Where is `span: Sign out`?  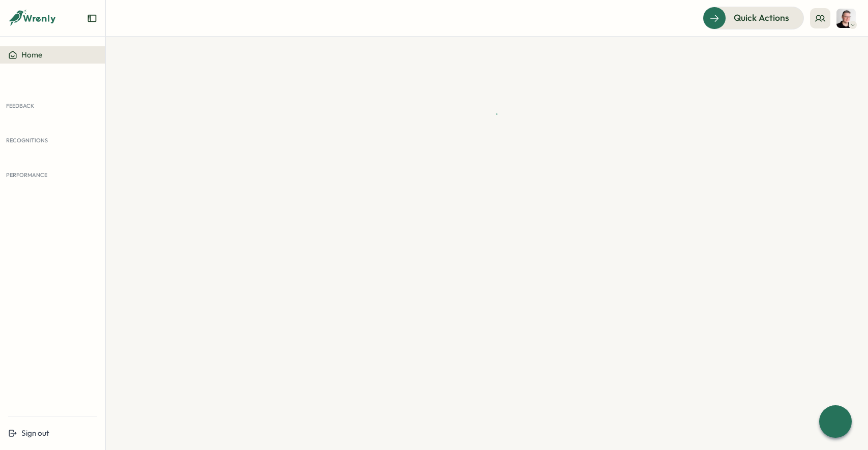 span: Sign out is located at coordinates (35, 433).